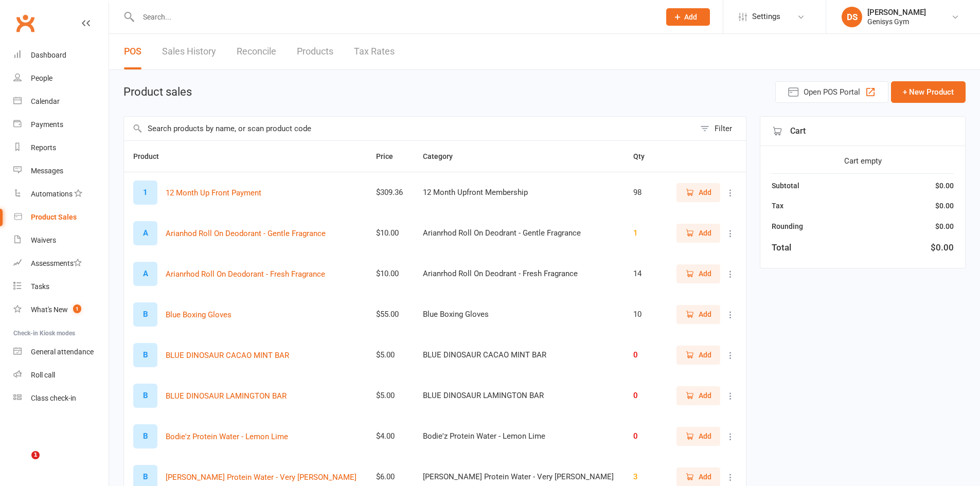  I want to click on div: 98, so click(644, 193).